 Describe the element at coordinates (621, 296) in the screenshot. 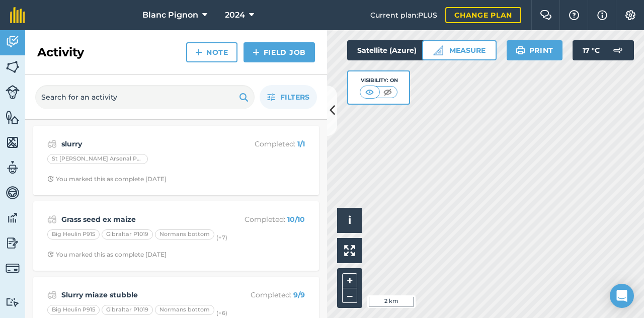

I see `div: Open Intercom Messenger` at that location.